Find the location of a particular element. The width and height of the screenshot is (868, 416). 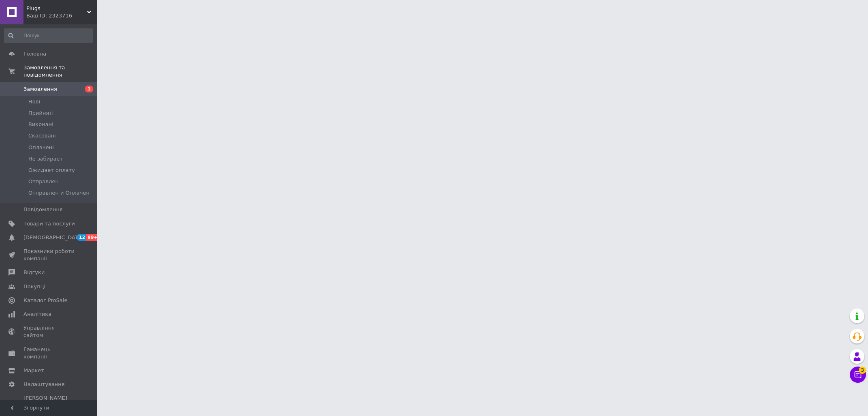

span: Маркет is located at coordinates (33, 371).